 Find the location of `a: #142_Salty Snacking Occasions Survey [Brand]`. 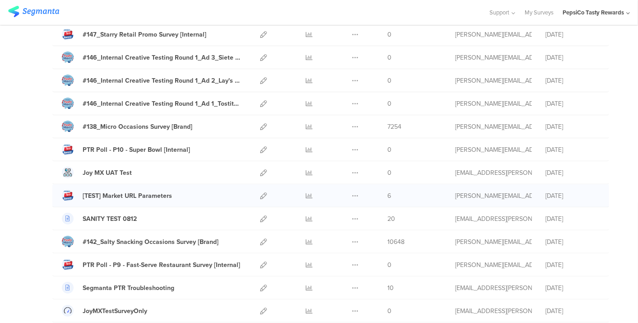

a: #142_Salty Snacking Occasions Survey [Brand] is located at coordinates (140, 242).